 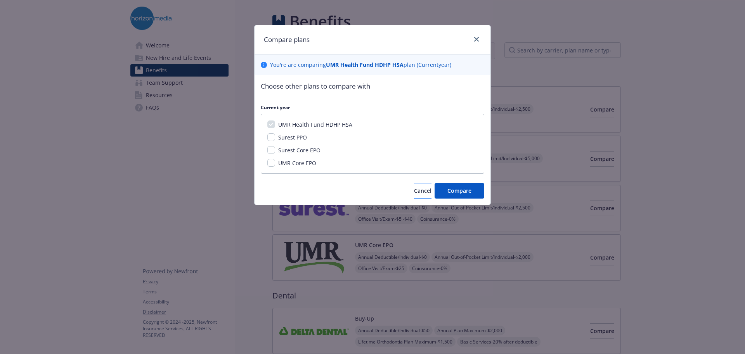 What do you see at coordinates (297, 163) in the screenshot?
I see `span: UMR Core EPO` at bounding box center [297, 163].